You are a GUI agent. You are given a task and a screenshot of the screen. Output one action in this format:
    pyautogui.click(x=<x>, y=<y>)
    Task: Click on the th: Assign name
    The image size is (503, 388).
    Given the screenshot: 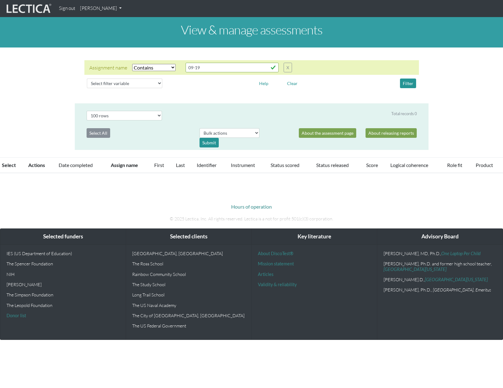 What is the action you would take?
    pyautogui.click(x=129, y=165)
    